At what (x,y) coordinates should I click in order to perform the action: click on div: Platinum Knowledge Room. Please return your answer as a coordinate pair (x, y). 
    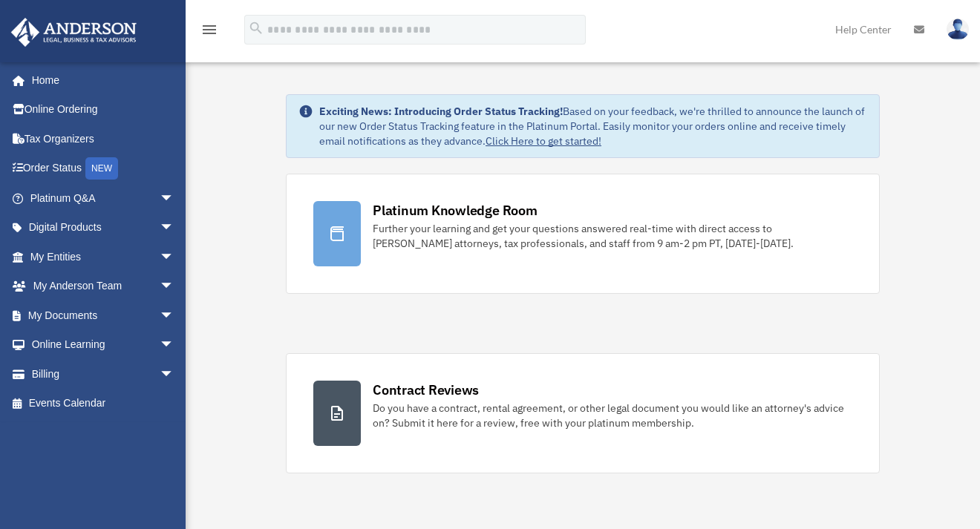
    Looking at the image, I should click on (455, 211).